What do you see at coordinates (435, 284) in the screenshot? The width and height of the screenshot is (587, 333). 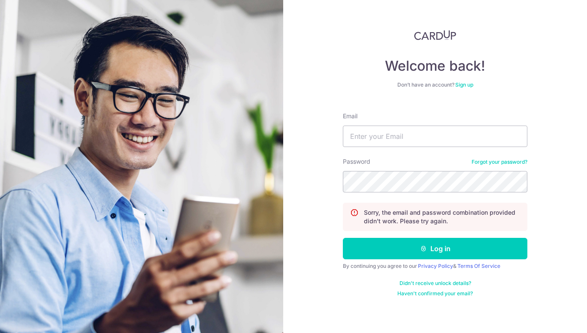 I see `a: Didn't receive unlock details?` at bounding box center [435, 284].